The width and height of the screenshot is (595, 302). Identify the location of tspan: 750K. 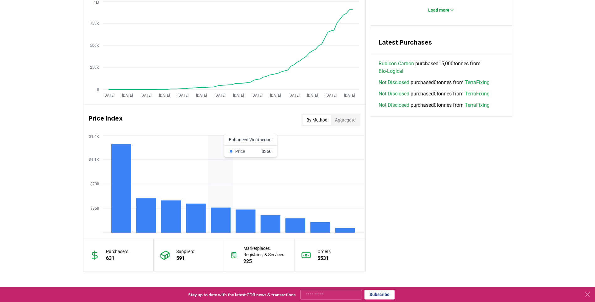
(94, 24).